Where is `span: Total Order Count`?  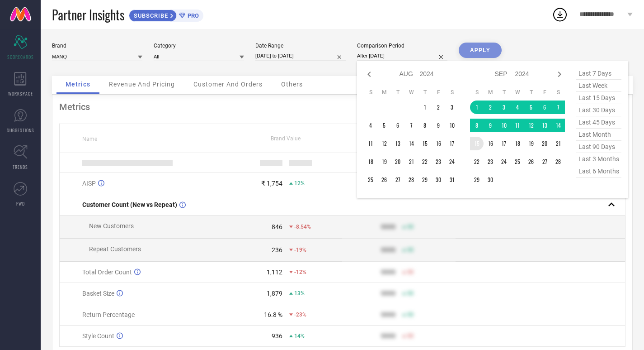 span: Total Order Count is located at coordinates (107, 272).